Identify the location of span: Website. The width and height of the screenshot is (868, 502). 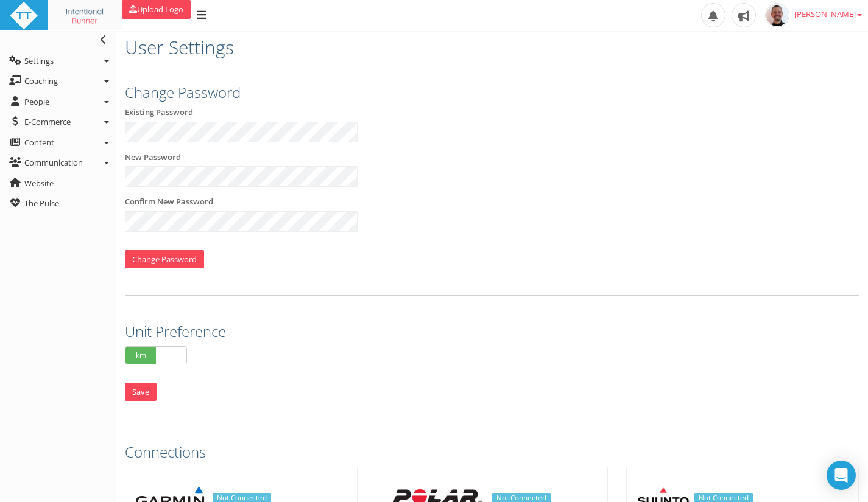
(39, 184).